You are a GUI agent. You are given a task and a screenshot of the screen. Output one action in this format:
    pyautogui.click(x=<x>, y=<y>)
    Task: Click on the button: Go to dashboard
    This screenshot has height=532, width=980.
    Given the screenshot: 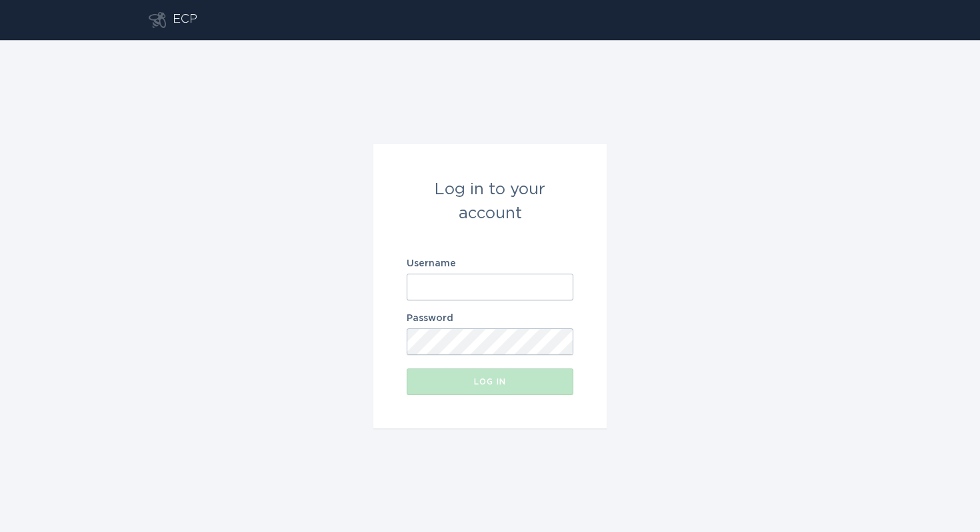 What is the action you would take?
    pyautogui.click(x=157, y=20)
    